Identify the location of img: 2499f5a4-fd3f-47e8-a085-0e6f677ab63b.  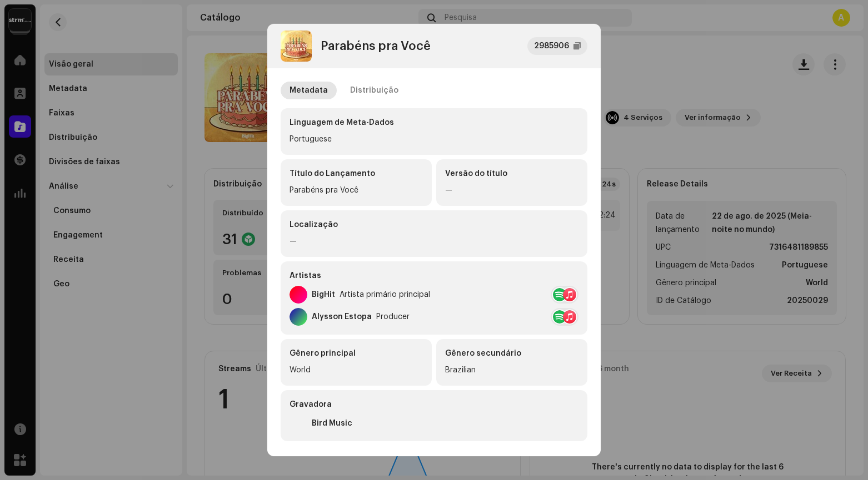
(298, 424).